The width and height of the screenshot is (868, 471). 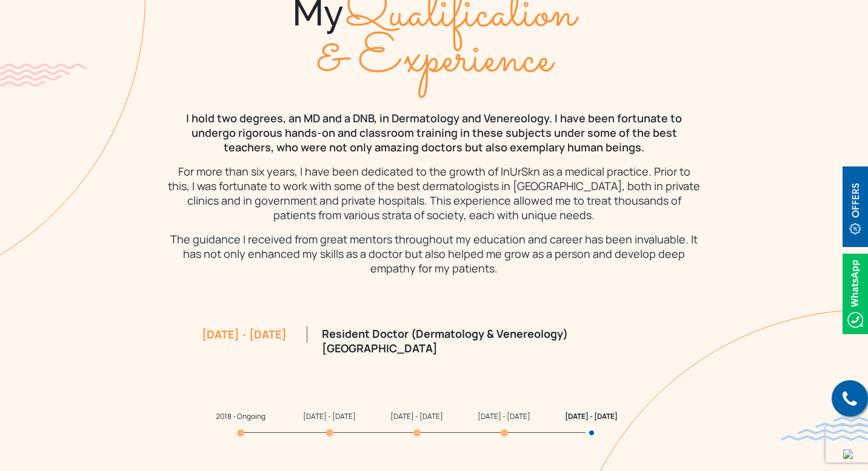 What do you see at coordinates (855, 294) in the screenshot?
I see `img: Whatsappicon` at bounding box center [855, 294].